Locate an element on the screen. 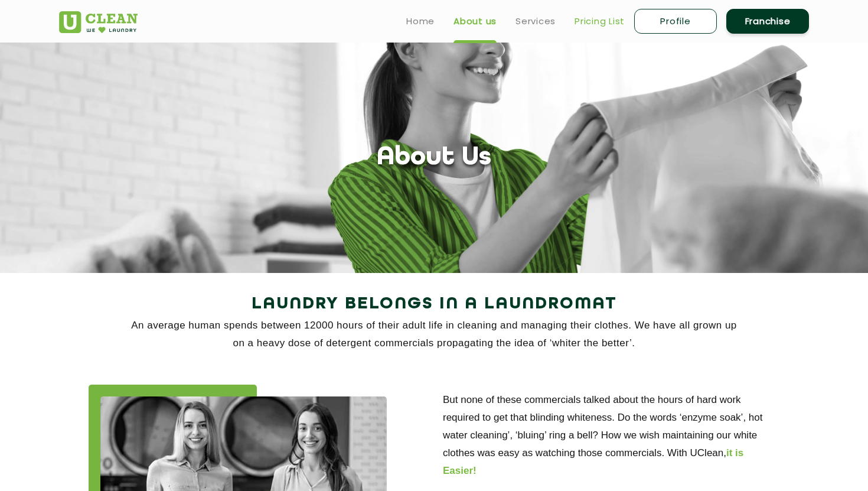  a: Services is located at coordinates (535, 21).